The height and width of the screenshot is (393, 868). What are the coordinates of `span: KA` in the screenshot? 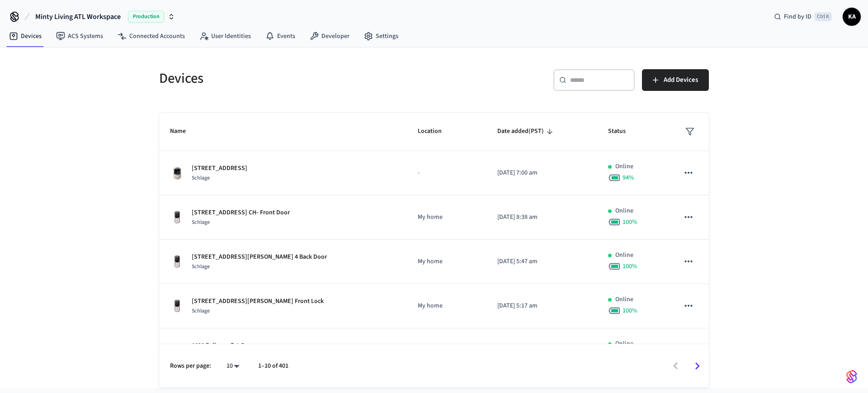 It's located at (852, 17).